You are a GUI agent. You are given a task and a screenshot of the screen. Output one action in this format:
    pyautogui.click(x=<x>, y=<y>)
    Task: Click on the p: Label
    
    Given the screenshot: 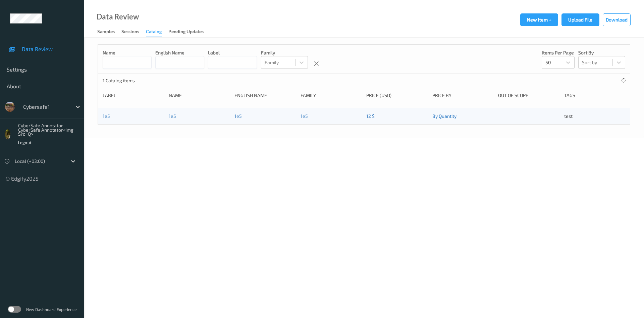 What is the action you would take?
    pyautogui.click(x=232, y=53)
    